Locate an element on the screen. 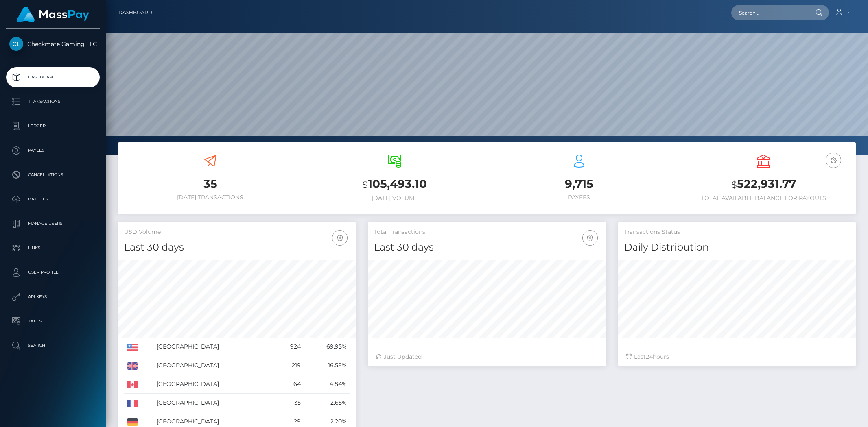  h3: 105,493.10 is located at coordinates (394, 184).